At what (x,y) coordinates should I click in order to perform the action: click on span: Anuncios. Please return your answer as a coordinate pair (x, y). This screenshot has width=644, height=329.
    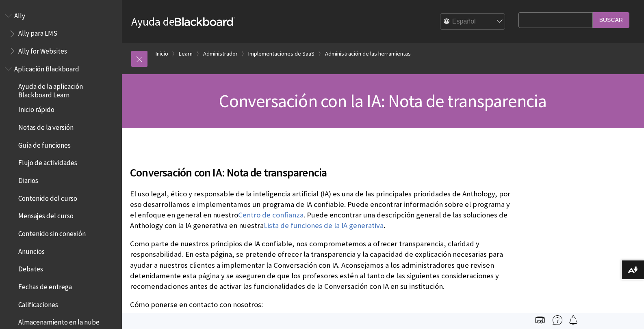
    Looking at the image, I should click on (31, 250).